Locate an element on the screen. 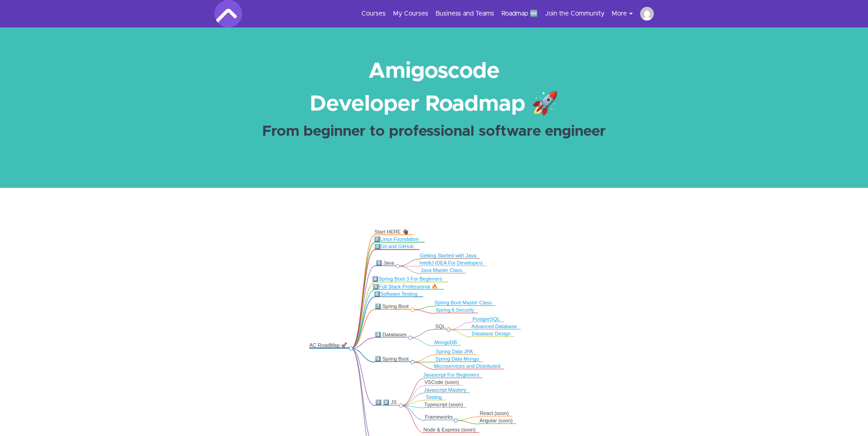  a: Full Stack Professional 🔥 is located at coordinates (408, 287).